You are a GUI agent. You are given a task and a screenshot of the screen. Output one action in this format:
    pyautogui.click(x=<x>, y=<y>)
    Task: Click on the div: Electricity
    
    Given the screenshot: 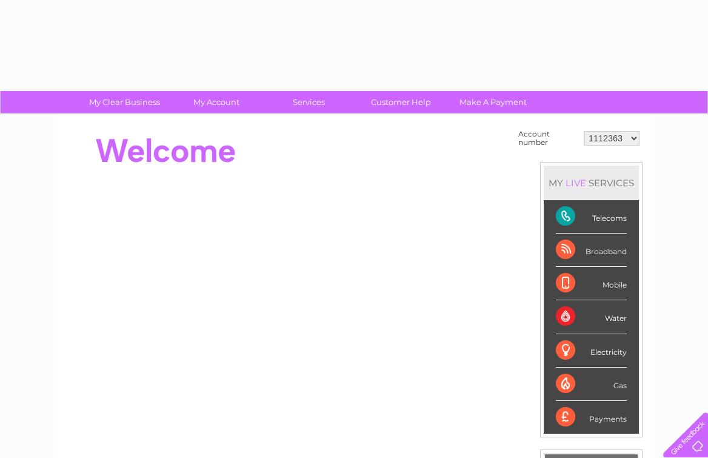 What is the action you would take?
    pyautogui.click(x=591, y=351)
    